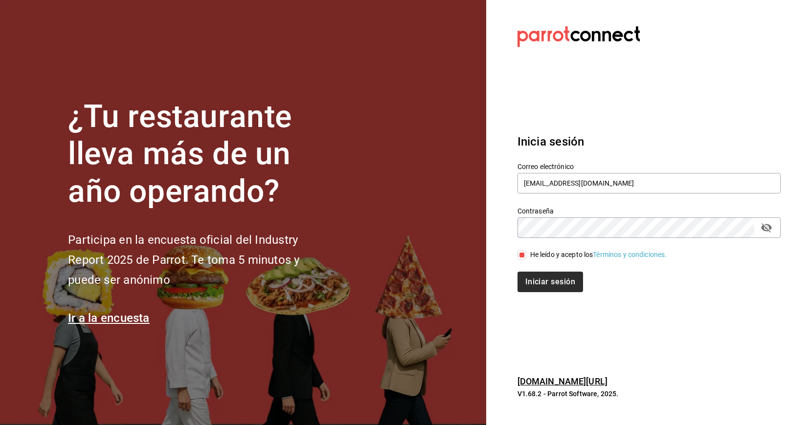  What do you see at coordinates (550, 282) in the screenshot?
I see `button: Iniciar sesión` at bounding box center [550, 282].